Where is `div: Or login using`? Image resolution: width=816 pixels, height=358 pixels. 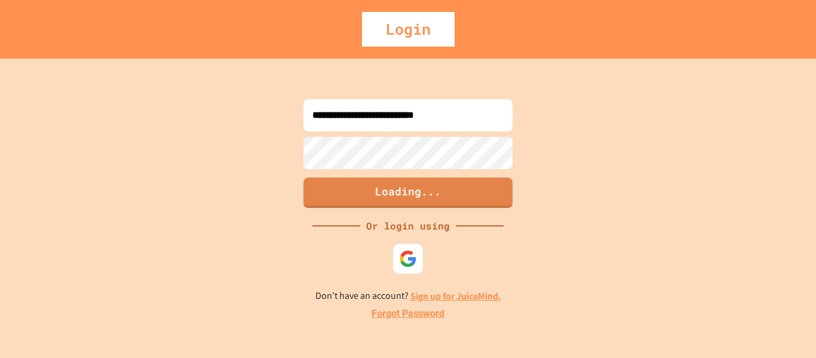
div: Or login using is located at coordinates (408, 226).